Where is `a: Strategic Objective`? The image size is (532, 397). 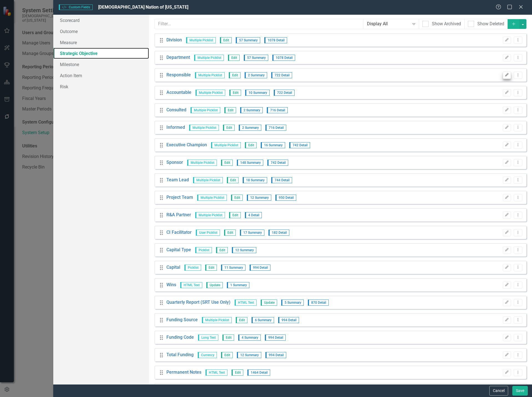 a: Strategic Objective is located at coordinates (101, 53).